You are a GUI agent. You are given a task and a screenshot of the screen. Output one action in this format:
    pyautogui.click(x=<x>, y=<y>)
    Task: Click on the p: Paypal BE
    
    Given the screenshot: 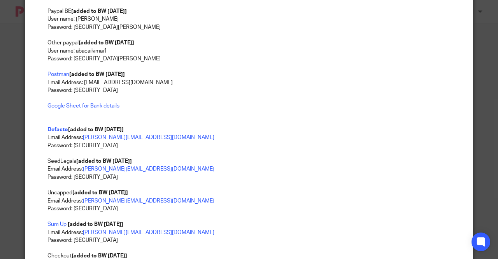 What is the action you would take?
    pyautogui.click(x=249, y=11)
    